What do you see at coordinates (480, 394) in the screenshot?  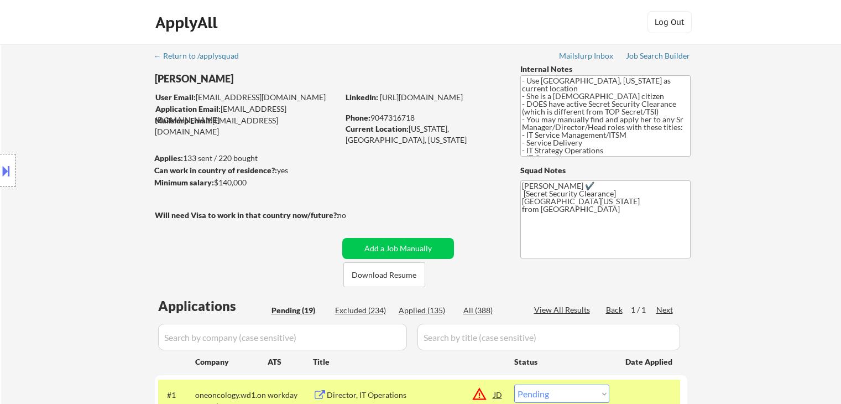 I see `button: warning_amber` at bounding box center [480, 394].